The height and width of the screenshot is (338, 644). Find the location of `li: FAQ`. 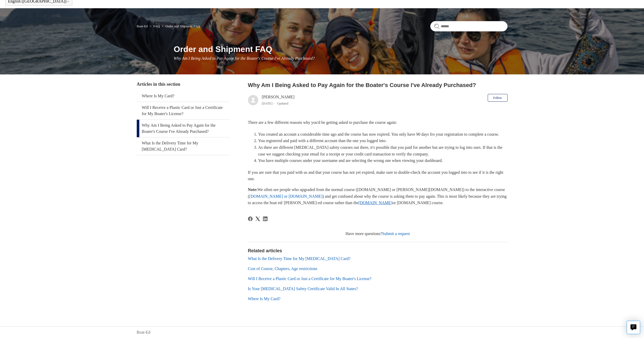

li: FAQ is located at coordinates (154, 26).